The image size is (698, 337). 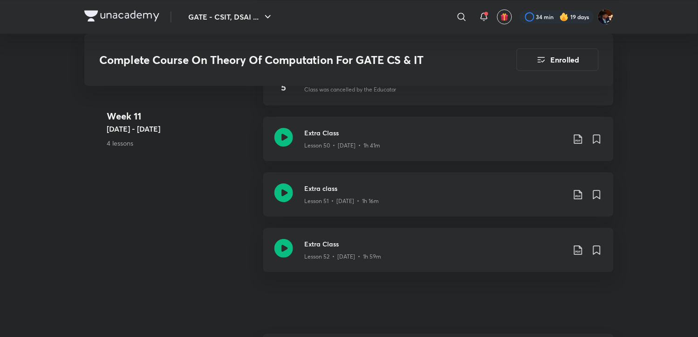 I want to click on h4: 5, so click(x=284, y=87).